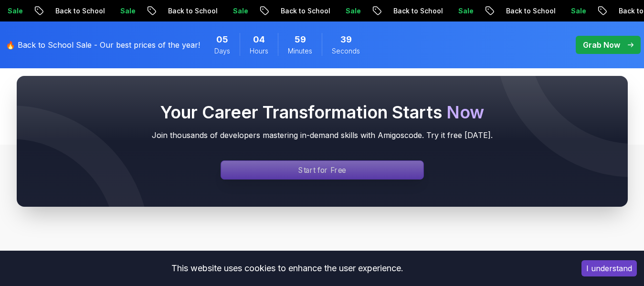  Describe the element at coordinates (601, 45) in the screenshot. I see `p: Grab Now` at that location.